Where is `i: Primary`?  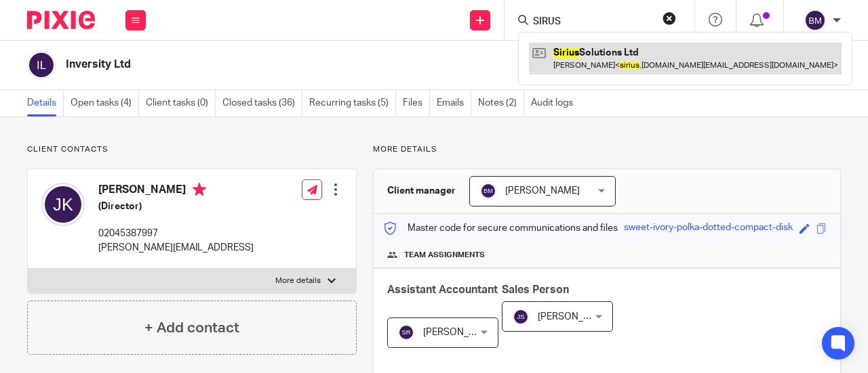 i: Primary is located at coordinates (199, 189).